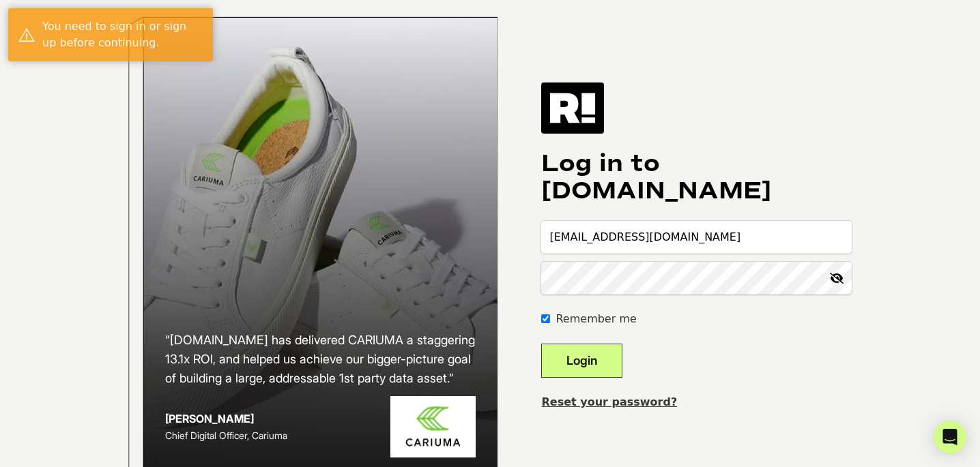 This screenshot has width=980, height=467. What do you see at coordinates (581, 360) in the screenshot?
I see `button: Login` at bounding box center [581, 360].